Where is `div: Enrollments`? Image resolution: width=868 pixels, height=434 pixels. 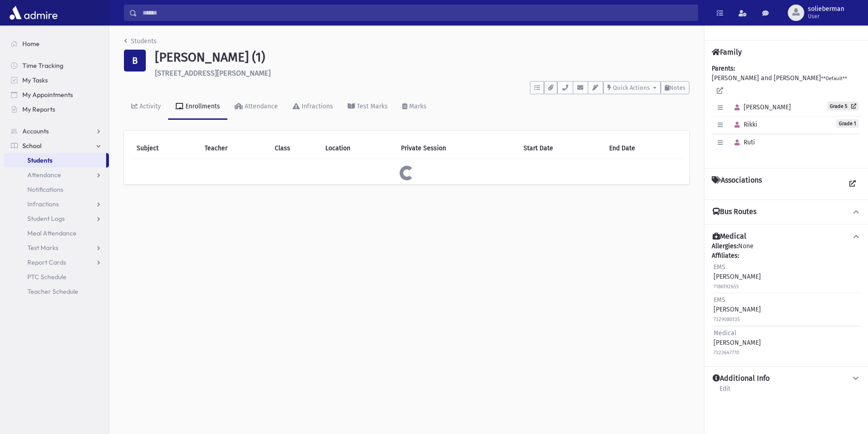 div: Enrollments is located at coordinates (202, 106).